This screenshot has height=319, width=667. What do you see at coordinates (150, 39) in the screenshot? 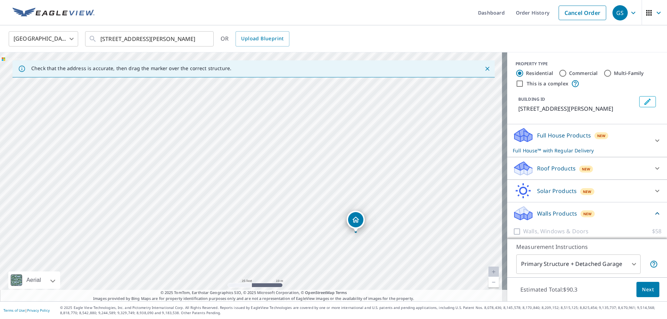
I see `input: Search by address or latitude-longitude` at bounding box center [150, 39].